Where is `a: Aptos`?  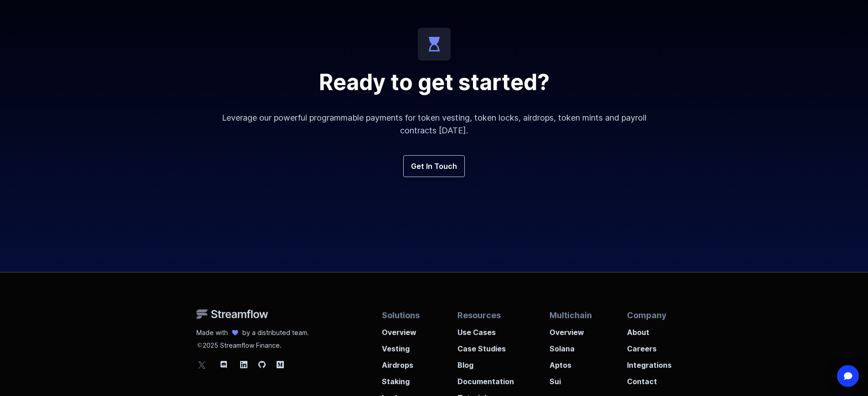
a: Aptos is located at coordinates (571, 362).